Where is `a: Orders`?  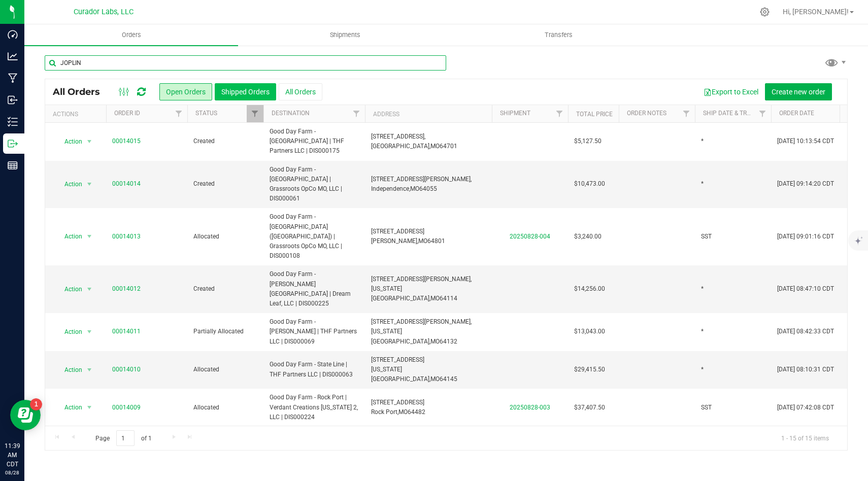 a: Orders is located at coordinates (131, 35).